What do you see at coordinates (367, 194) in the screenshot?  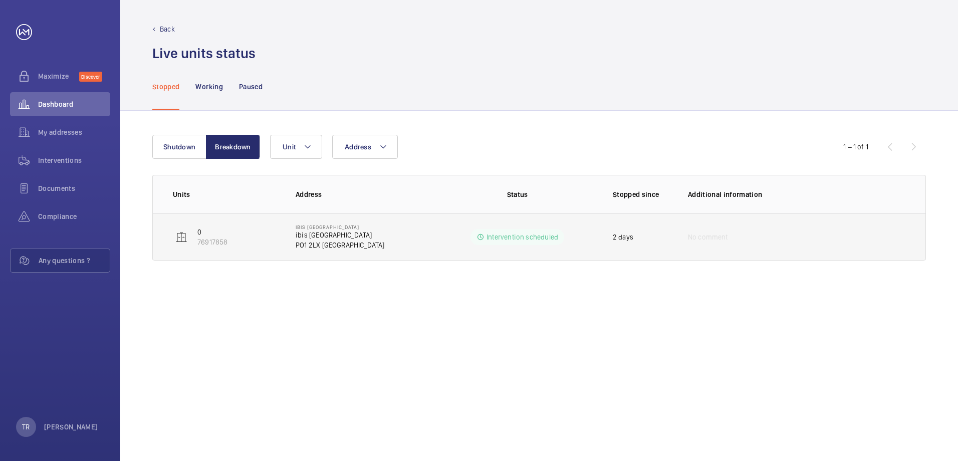 I see `p: Address` at bounding box center [367, 194].